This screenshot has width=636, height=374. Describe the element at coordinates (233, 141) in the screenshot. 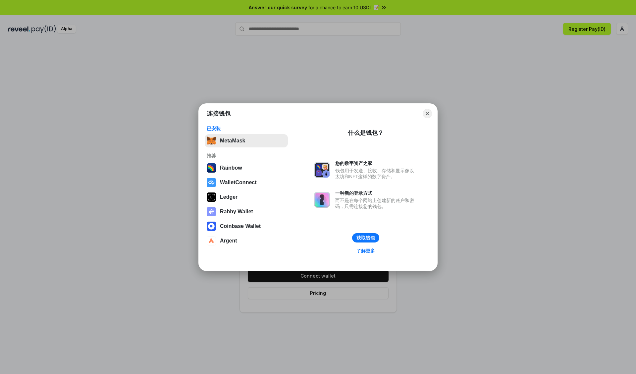

I see `div: MetaMask` at that location.